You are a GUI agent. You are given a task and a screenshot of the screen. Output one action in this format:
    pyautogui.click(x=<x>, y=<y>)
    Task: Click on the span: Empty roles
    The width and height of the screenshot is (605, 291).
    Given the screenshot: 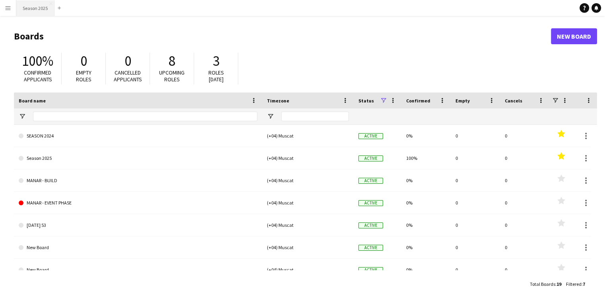 What is the action you would take?
    pyautogui.click(x=84, y=76)
    